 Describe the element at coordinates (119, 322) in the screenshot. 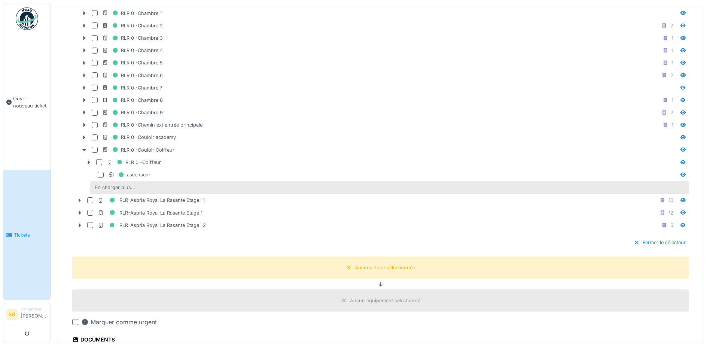

I see `div: Marquer comme urgent` at that location.